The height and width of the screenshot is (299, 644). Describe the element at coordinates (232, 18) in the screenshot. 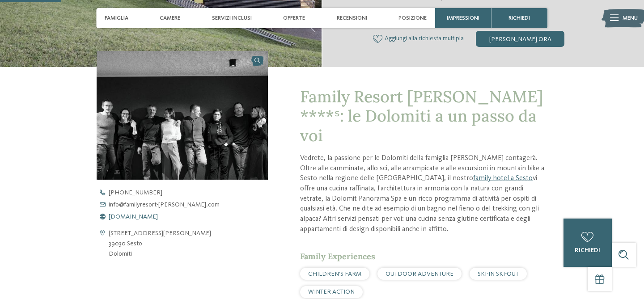

I see `span: Servizi inclusi` at that location.